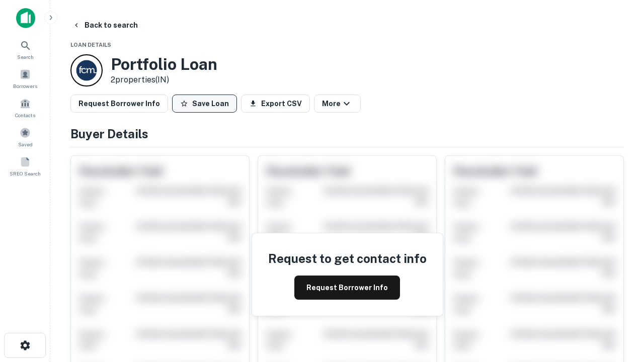  Describe the element at coordinates (619, 273) in the screenshot. I see `div: Chat Widget` at that location.